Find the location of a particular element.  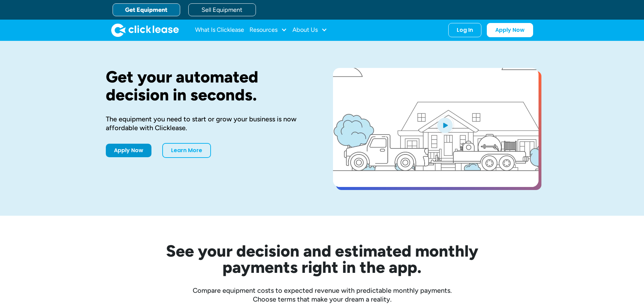

div: Resources is located at coordinates (268, 30).